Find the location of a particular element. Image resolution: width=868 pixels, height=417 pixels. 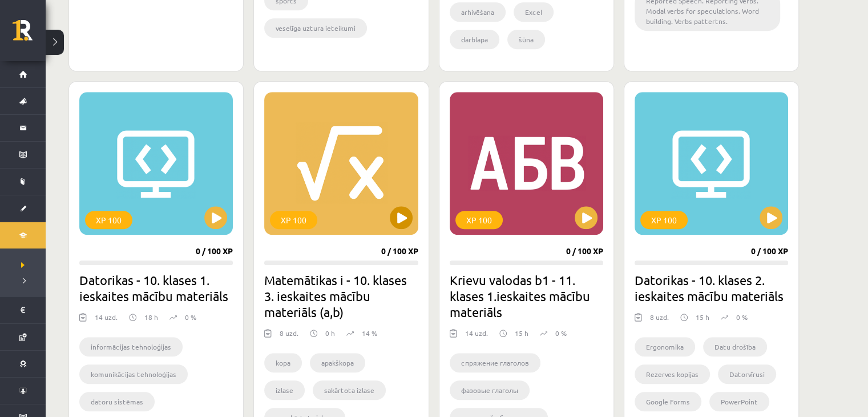

li: Datu drošība is located at coordinates (735, 347).